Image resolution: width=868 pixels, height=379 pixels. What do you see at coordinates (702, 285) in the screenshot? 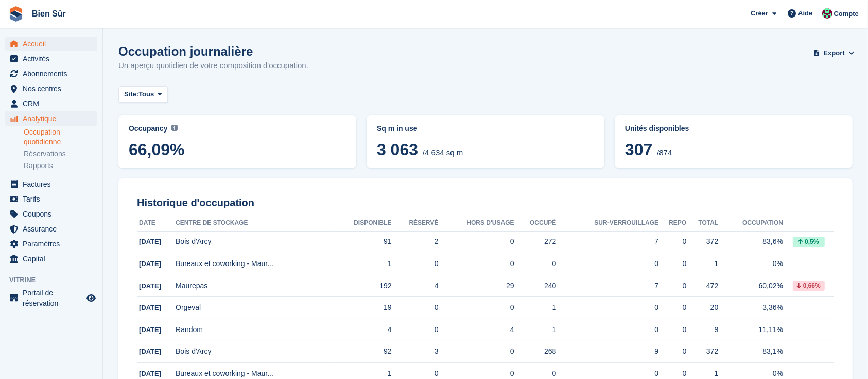
I see `td: 472` at bounding box center [702, 285].